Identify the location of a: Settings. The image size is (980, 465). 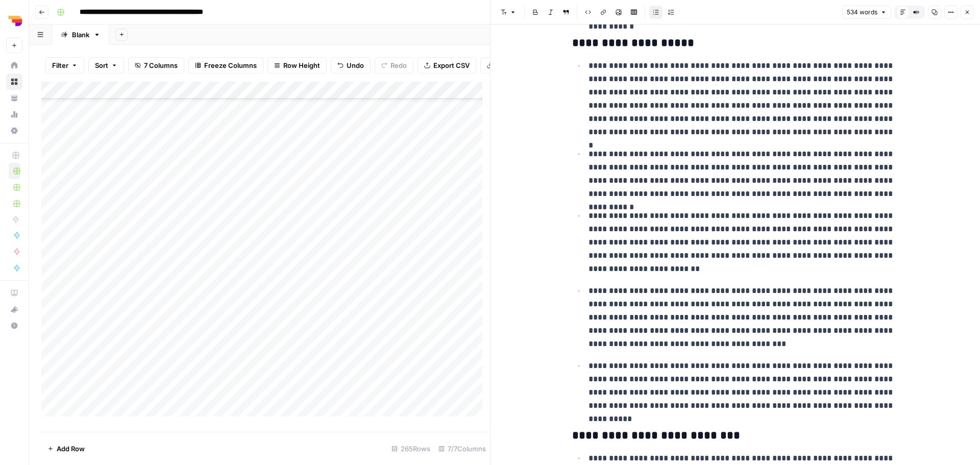
(14, 130).